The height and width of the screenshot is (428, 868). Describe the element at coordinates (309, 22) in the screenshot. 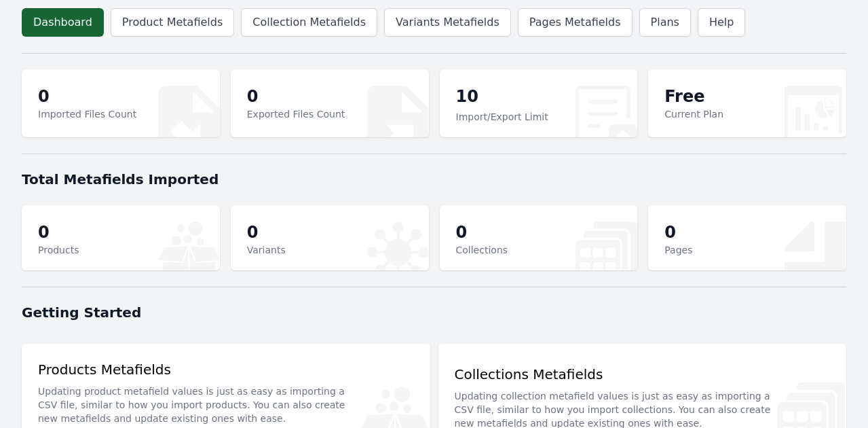

I see `a: Collection Metafields` at that location.